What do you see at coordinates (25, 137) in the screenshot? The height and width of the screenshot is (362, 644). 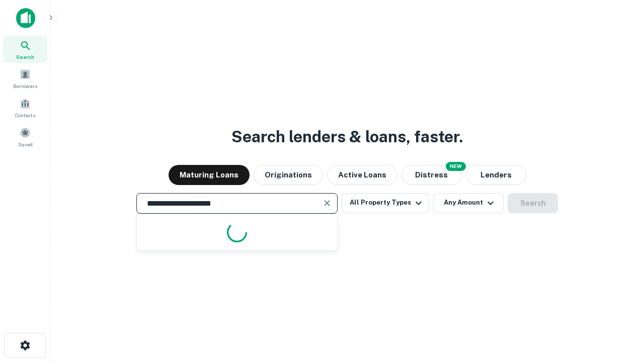 I see `div: Saved` at bounding box center [25, 137].